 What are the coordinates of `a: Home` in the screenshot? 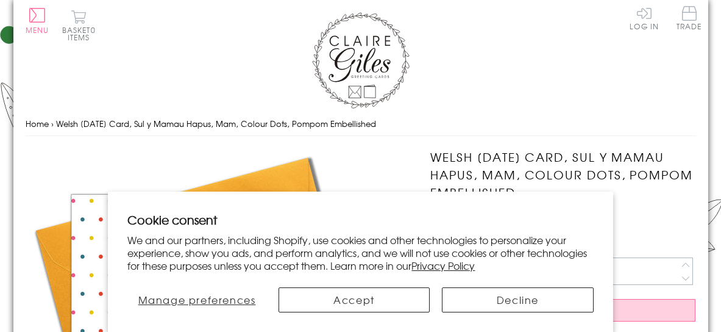 It's located at (37, 123).